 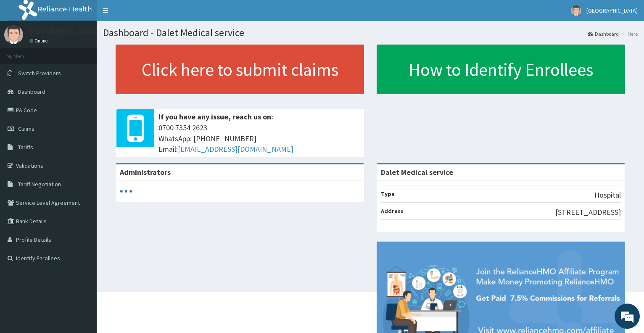 I want to click on svg: audio-loading, so click(x=126, y=191).